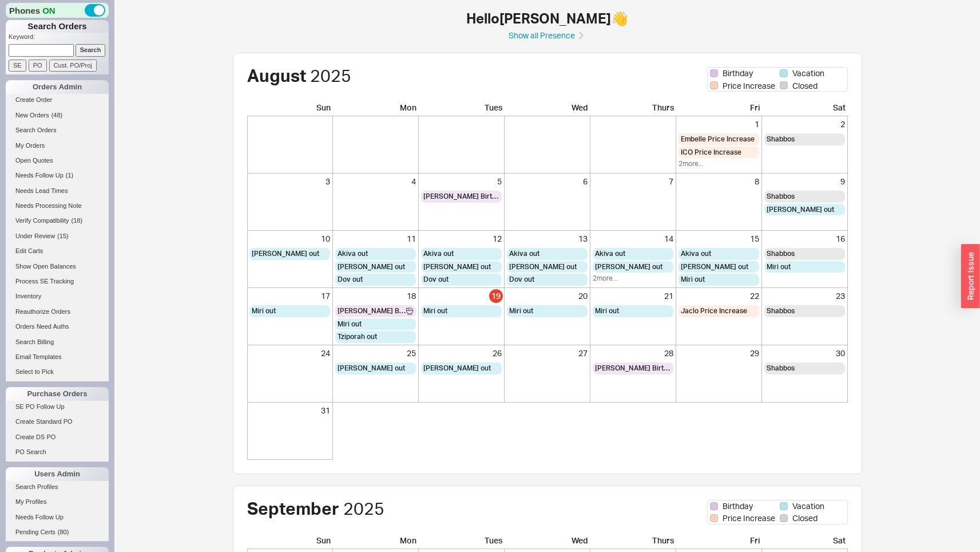 The width and height of the screenshot is (980, 552). Describe the element at coordinates (63, 531) in the screenshot. I see `span: ( 80 )` at that location.